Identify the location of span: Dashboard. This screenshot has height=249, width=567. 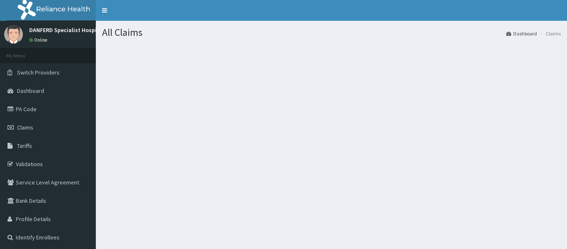
(30, 91).